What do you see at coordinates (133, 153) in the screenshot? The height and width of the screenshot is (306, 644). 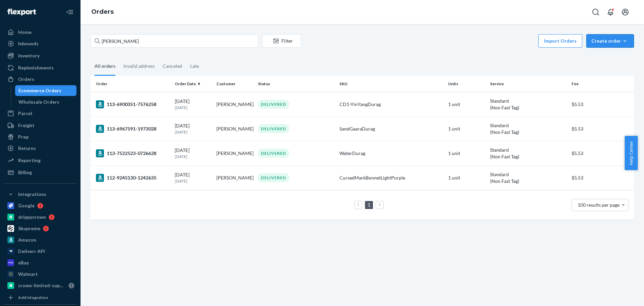 I see `div: 113-7522523-0726628` at bounding box center [133, 153].